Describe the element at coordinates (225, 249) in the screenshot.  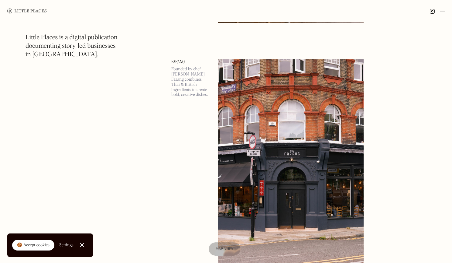
I see `a: Map view` at that location.